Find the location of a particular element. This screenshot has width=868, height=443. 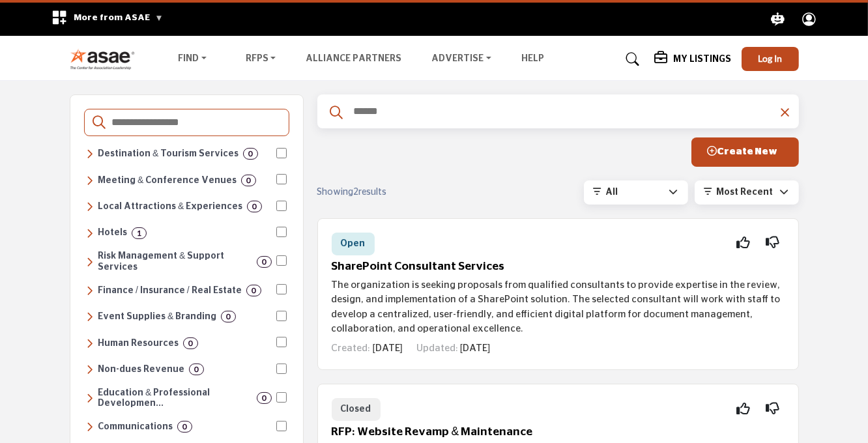

input: Select Hotels is located at coordinates (282, 232).